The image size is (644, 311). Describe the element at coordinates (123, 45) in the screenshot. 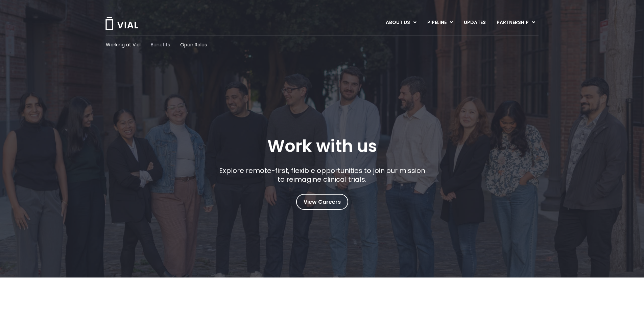

I see `a: Working at Vial` at that location.